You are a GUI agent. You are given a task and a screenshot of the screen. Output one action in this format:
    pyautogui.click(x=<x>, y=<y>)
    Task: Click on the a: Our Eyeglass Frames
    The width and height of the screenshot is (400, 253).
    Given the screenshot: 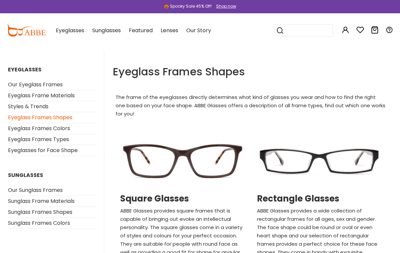 What is the action you would take?
    pyautogui.click(x=35, y=84)
    